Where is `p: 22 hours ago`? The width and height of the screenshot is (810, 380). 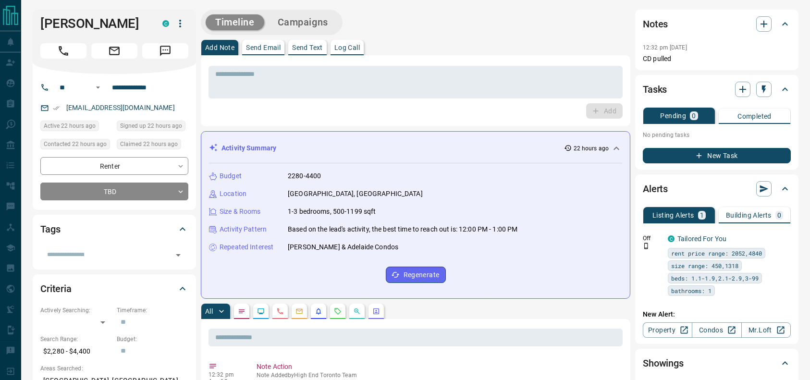 p: 22 hours ago is located at coordinates (591, 149).